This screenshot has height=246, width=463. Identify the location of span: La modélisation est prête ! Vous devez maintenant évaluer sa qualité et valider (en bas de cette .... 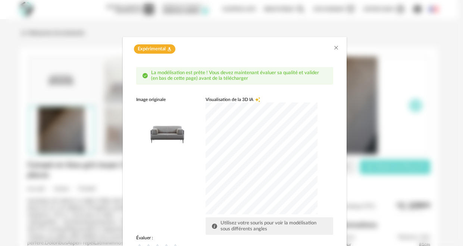
(235, 76).